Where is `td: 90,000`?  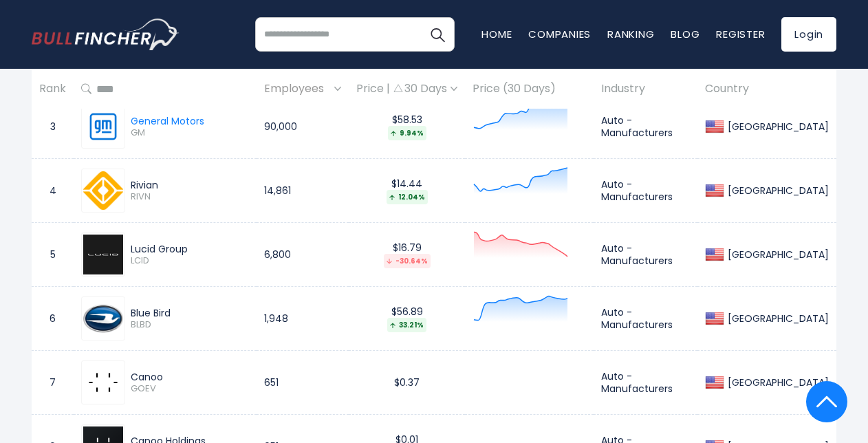 td: 90,000 is located at coordinates (303, 127).